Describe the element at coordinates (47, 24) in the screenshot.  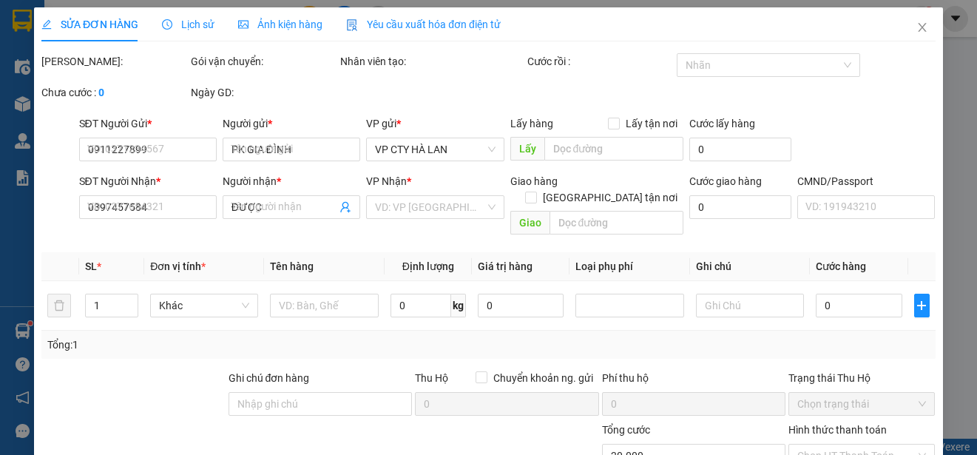
I see `span: edit` at that location.